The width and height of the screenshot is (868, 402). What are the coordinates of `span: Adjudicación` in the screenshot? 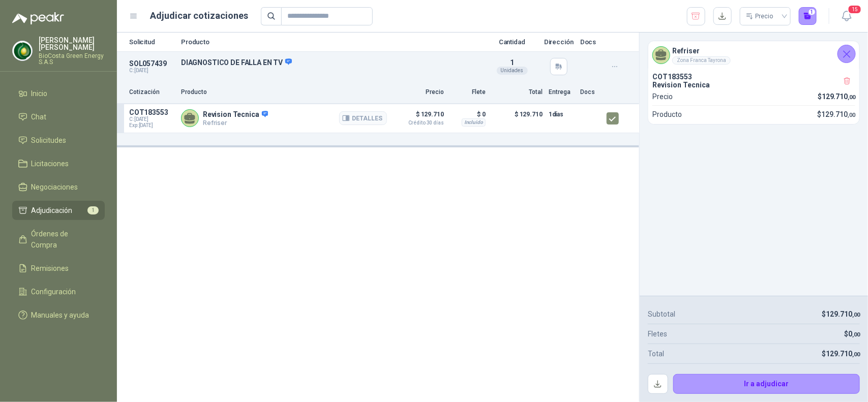 It's located at (52, 210).